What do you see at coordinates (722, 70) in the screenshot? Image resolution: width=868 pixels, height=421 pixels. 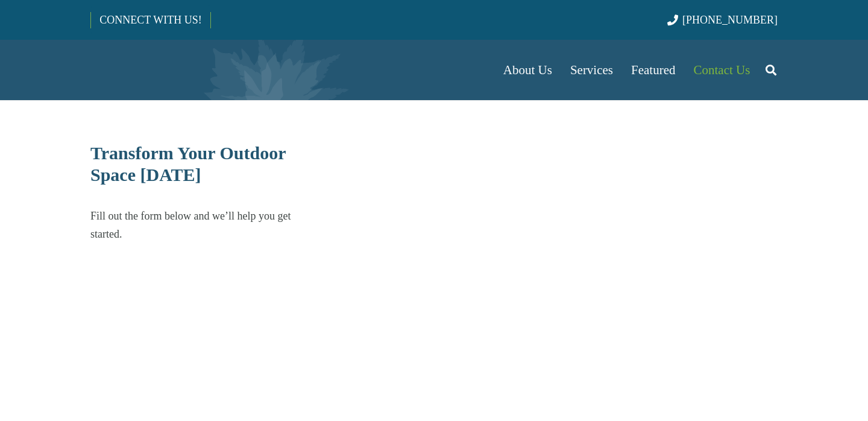 I see `span: Contact Us` at bounding box center [722, 70].